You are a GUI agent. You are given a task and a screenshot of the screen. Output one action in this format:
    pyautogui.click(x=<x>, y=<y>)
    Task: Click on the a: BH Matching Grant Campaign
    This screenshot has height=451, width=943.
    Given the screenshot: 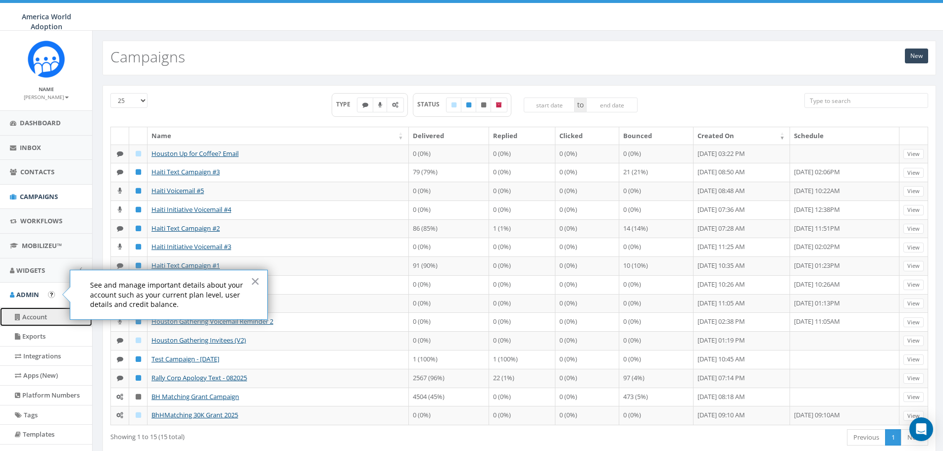 What is the action you would take?
    pyautogui.click(x=195, y=397)
    